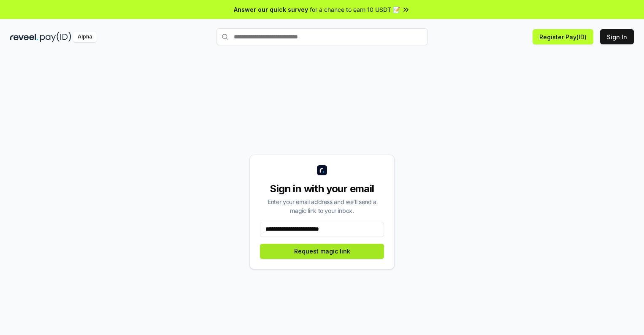 This screenshot has height=335, width=644. Describe the element at coordinates (617, 37) in the screenshot. I see `button: Sign In` at that location.